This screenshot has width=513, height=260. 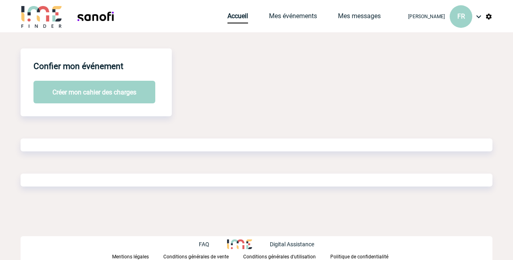 What do you see at coordinates (293, 18) in the screenshot?
I see `a: Mes événements` at bounding box center [293, 18].